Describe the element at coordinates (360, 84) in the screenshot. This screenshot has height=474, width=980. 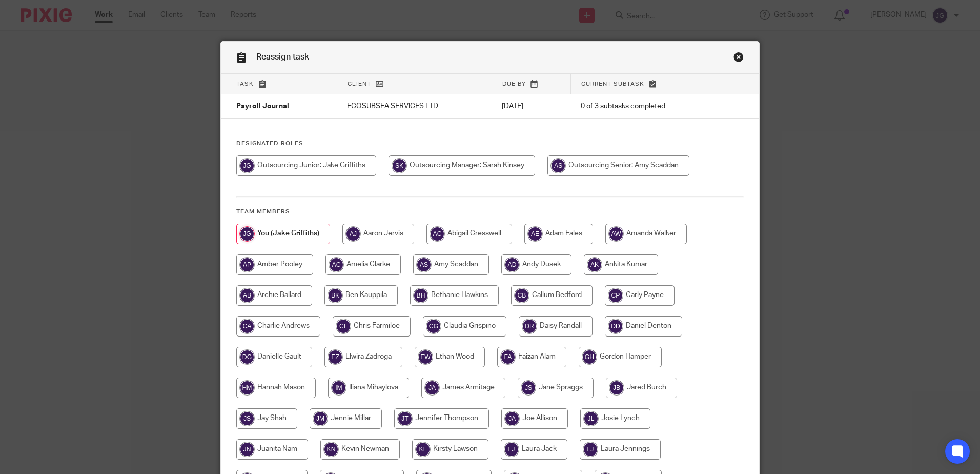
I see `span: Client` at that location.